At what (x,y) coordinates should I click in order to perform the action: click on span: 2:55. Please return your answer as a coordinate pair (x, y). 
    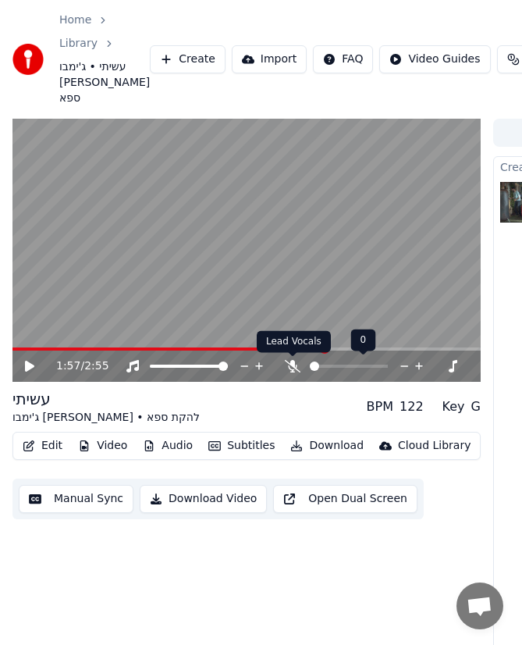
    Looking at the image, I should click on (96, 366).